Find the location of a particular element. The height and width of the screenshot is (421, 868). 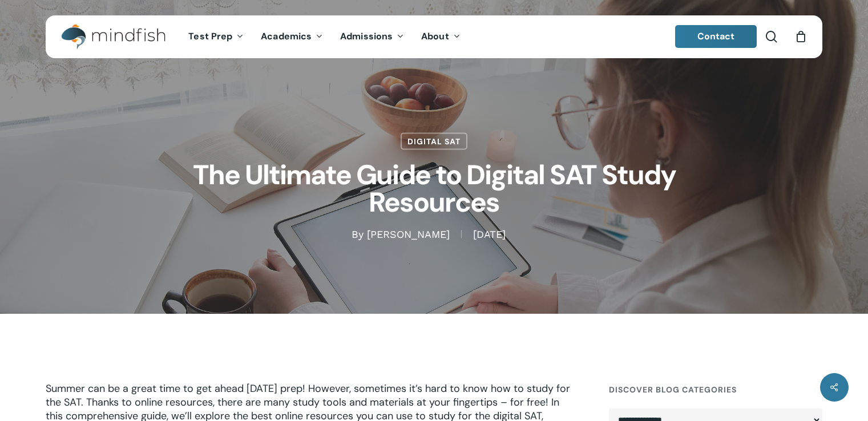

span: Test Prep is located at coordinates (210, 36).